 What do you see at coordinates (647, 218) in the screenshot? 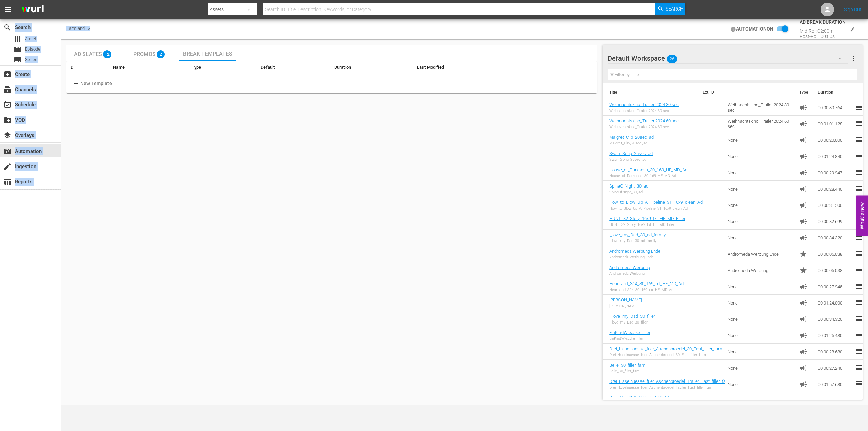
I see `a: HUNT_32_Story_16x9_txt_HE_MD_Filler` at bounding box center [647, 218].